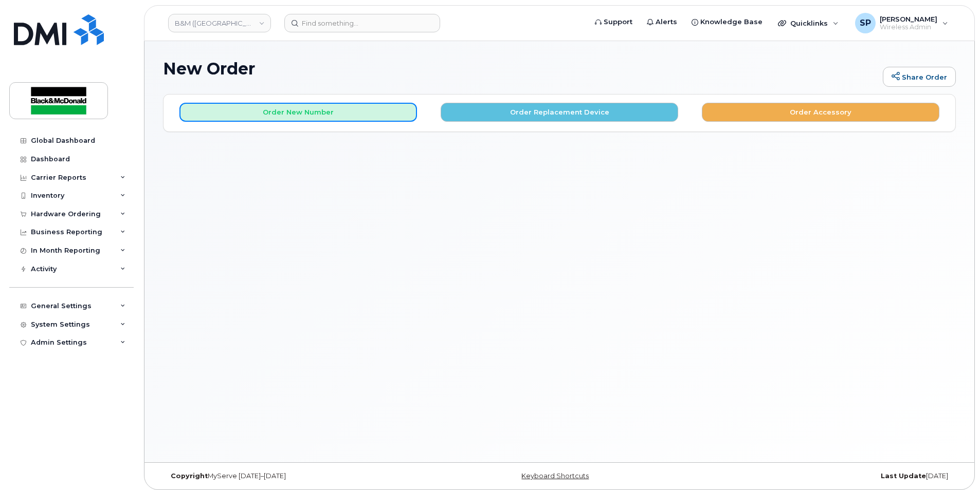  Describe the element at coordinates (520, 69) in the screenshot. I see `h1: New Order` at that location.